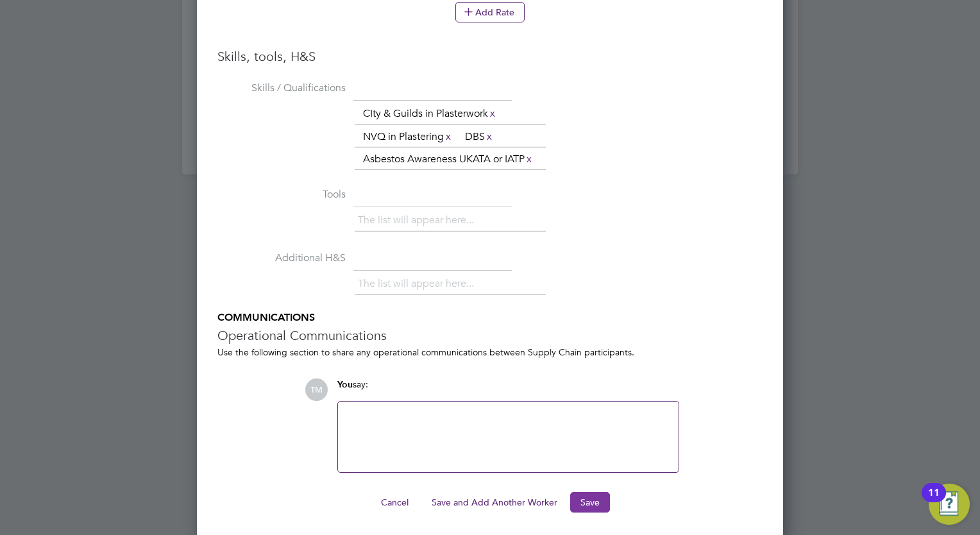 This screenshot has width=980, height=535. Describe the element at coordinates (281, 88) in the screenshot. I see `label: Skills / Qualifications` at that location.